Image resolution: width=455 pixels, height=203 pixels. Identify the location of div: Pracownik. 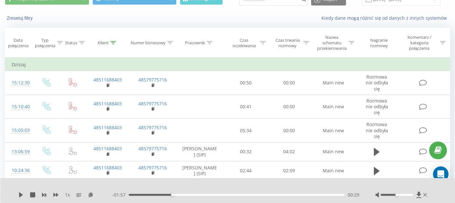
(195, 43).